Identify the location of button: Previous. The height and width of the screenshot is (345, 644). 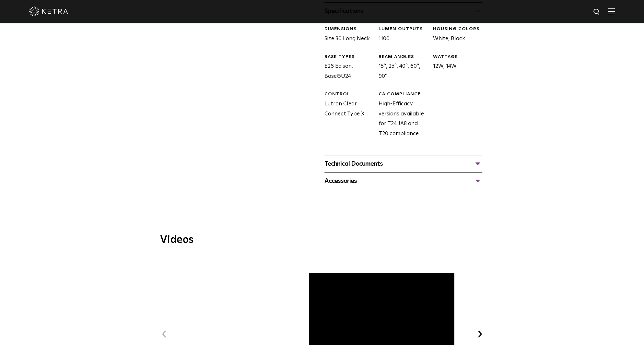
(164, 333).